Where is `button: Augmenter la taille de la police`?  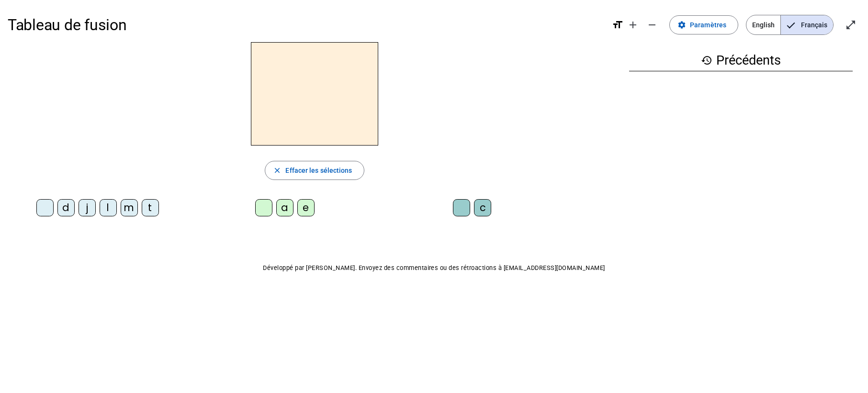 button: Augmenter la taille de la police is located at coordinates (633, 25).